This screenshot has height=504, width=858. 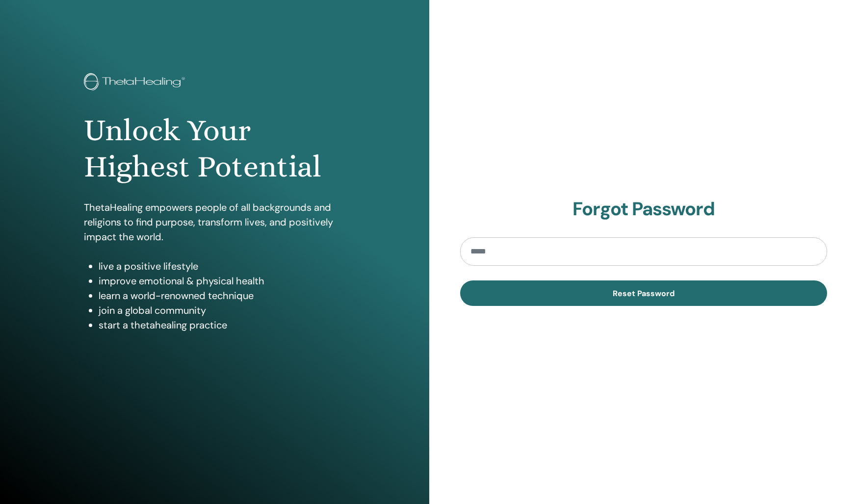 What do you see at coordinates (644, 293) in the screenshot?
I see `button: Reset Password` at bounding box center [644, 293].